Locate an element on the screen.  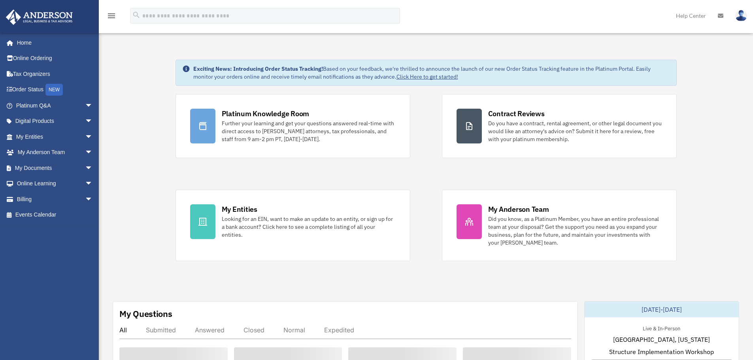
a: My Documentsarrow_drop_down is located at coordinates (55, 168).